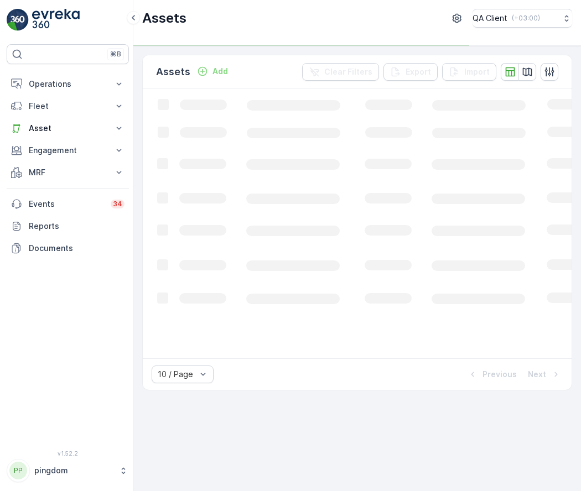 This screenshot has width=581, height=491. I want to click on p: Events, so click(66, 204).